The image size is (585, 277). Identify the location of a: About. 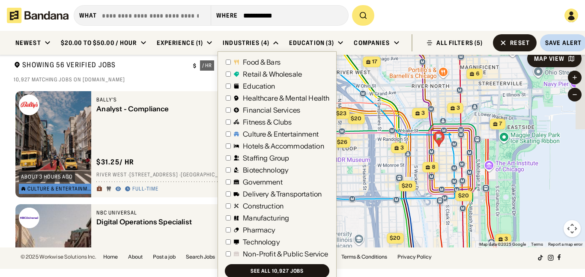
(135, 257).